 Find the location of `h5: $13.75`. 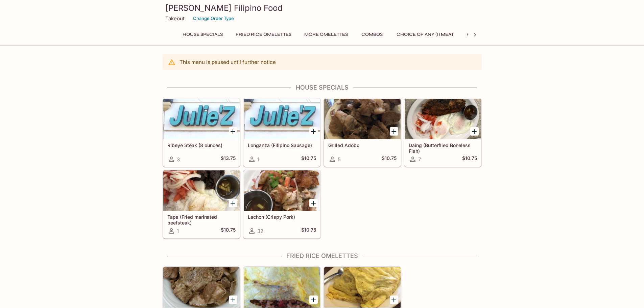

h5: $13.75 is located at coordinates (228, 159).